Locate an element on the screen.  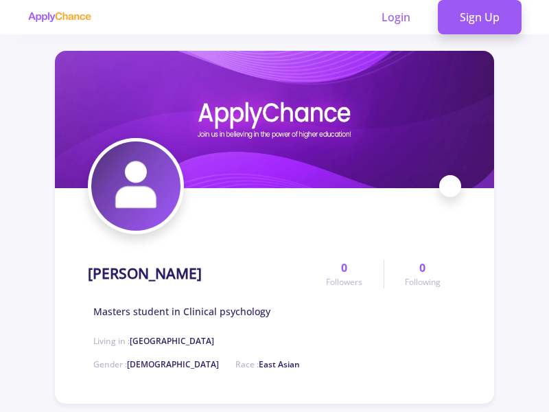
a: 0Followers is located at coordinates (344, 274).